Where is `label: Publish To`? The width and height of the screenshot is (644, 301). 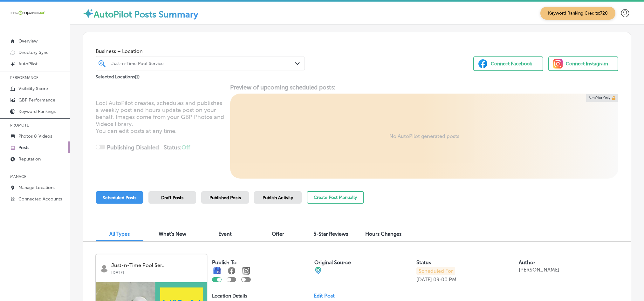 label: Publish To is located at coordinates (224, 262).